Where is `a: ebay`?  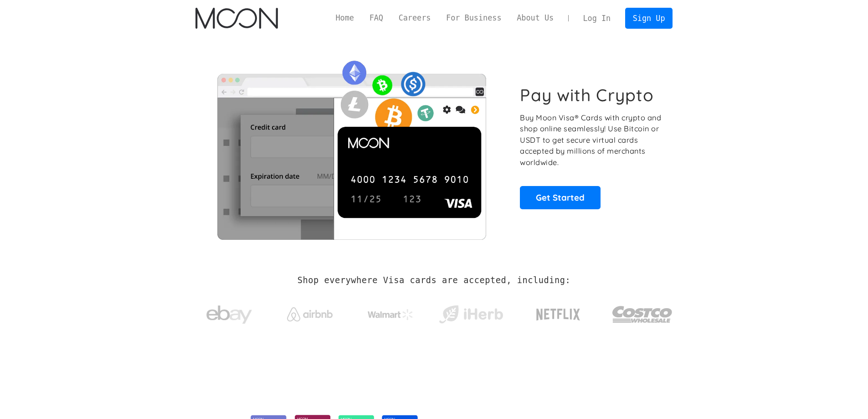 a: ebay is located at coordinates (229, 312).